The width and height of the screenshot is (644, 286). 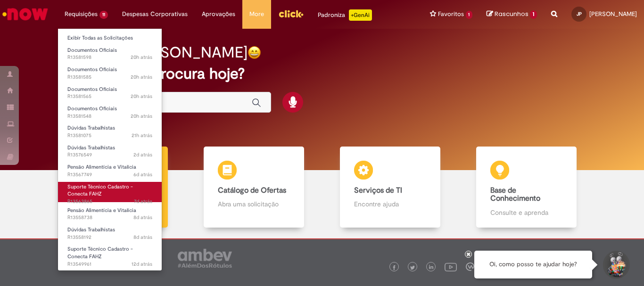 What do you see at coordinates (142, 135) in the screenshot?
I see `span: 21h atrás` at bounding box center [142, 135].